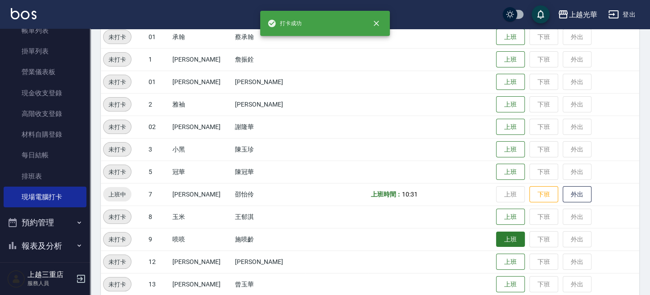  Describe the element at coordinates (158, 239) in the screenshot. I see `td: 9` at that location.